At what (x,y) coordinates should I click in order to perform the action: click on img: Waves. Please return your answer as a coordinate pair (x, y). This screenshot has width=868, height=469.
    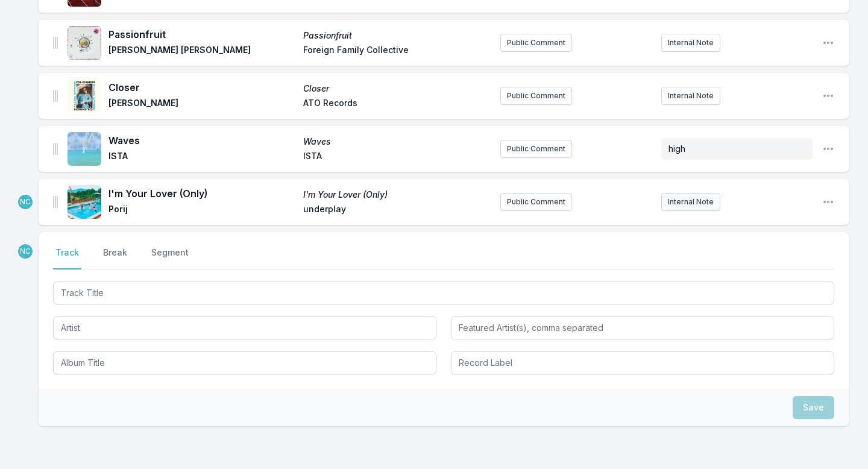
    Looking at the image, I should click on (84, 149).